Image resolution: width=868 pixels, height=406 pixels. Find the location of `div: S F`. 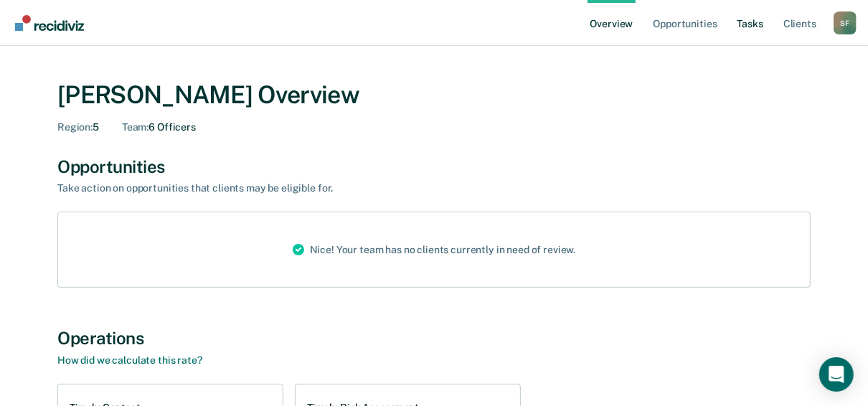

div: S F is located at coordinates (845, 23).